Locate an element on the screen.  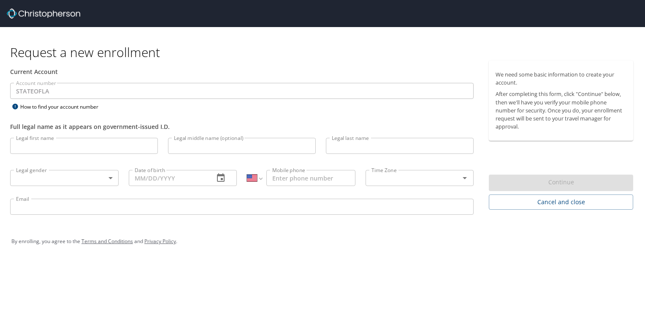
button: Open is located at coordinates (465, 178).